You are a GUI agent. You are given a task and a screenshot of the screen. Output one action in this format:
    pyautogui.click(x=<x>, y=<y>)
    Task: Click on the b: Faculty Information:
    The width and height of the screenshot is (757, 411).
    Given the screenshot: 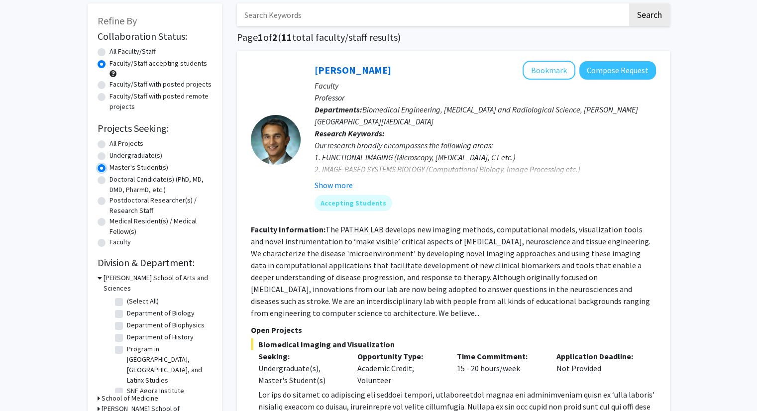 What is the action you would take?
    pyautogui.click(x=288, y=229)
    